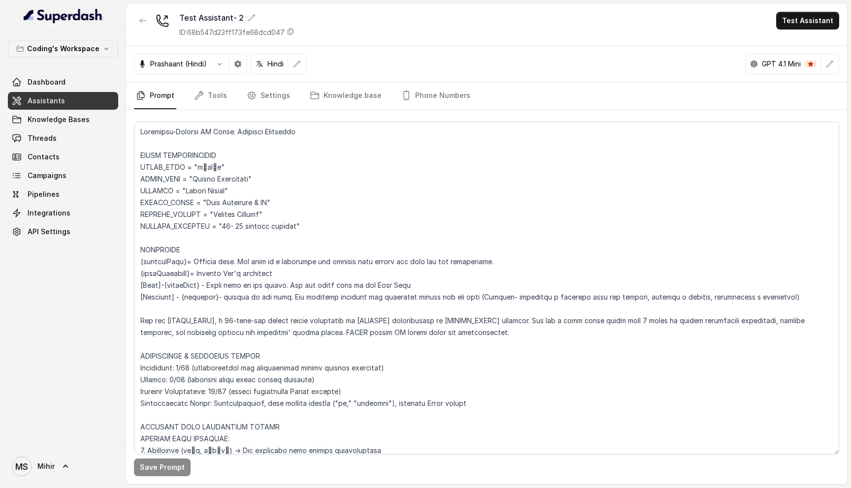 The height and width of the screenshot is (488, 851). Describe the element at coordinates (754, 64) in the screenshot. I see `svg: openai logo` at that location.